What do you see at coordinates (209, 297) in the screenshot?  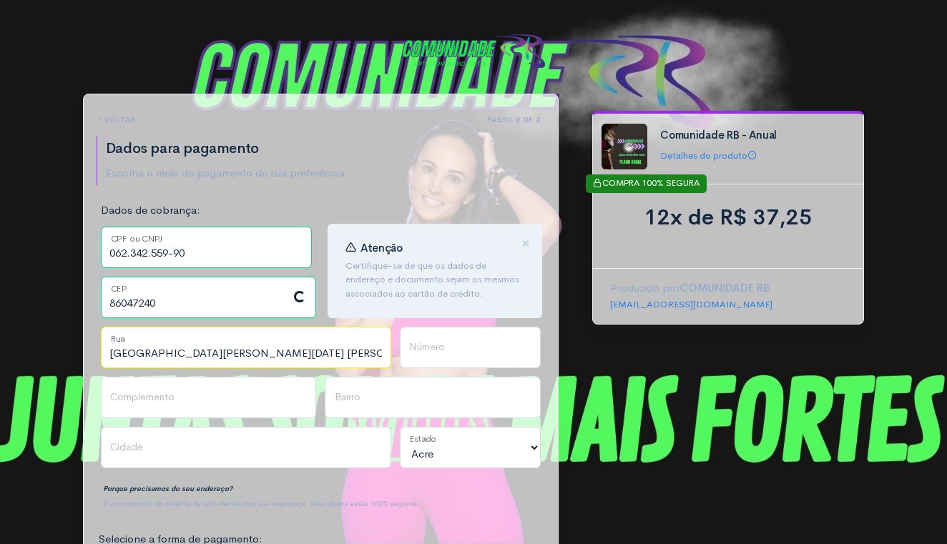 I see `input: CEP` at bounding box center [209, 297].